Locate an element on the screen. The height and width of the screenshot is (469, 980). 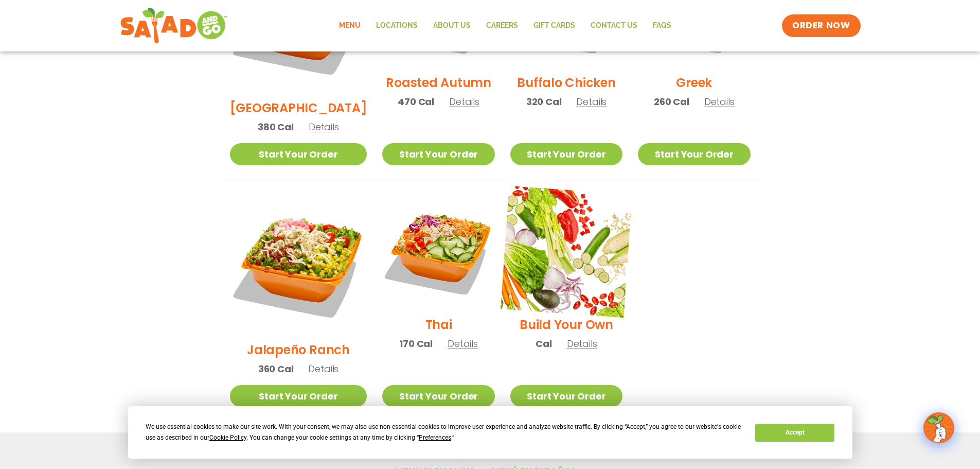
span: 380 Cal is located at coordinates (276, 127).